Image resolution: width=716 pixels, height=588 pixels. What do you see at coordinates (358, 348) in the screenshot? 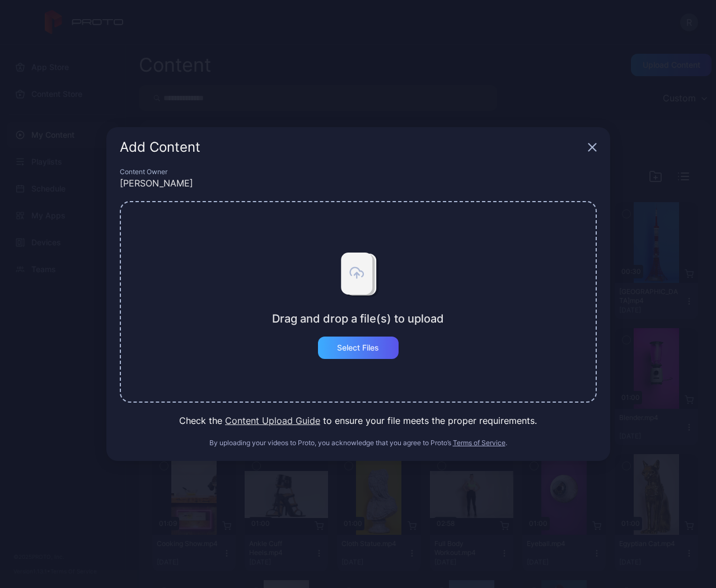
I see `div: Select Files` at bounding box center [358, 348].